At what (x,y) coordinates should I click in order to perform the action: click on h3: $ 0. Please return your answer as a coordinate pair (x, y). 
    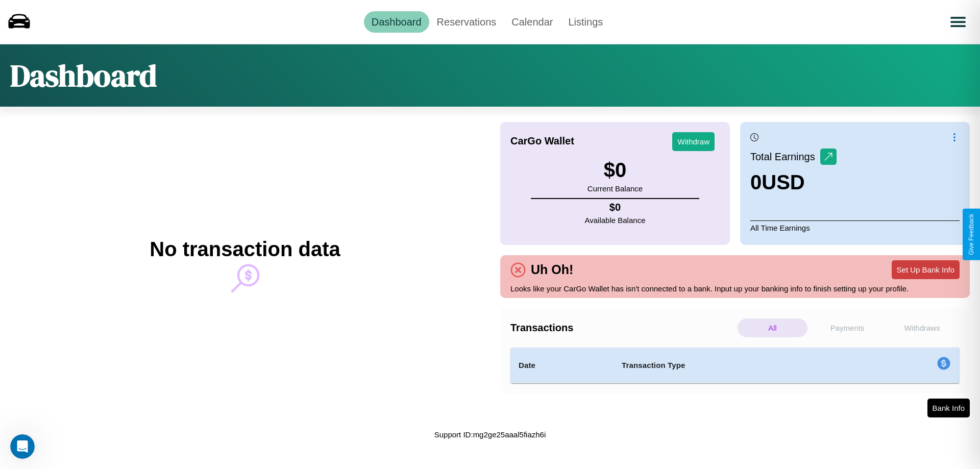
    Looking at the image, I should click on (615, 170).